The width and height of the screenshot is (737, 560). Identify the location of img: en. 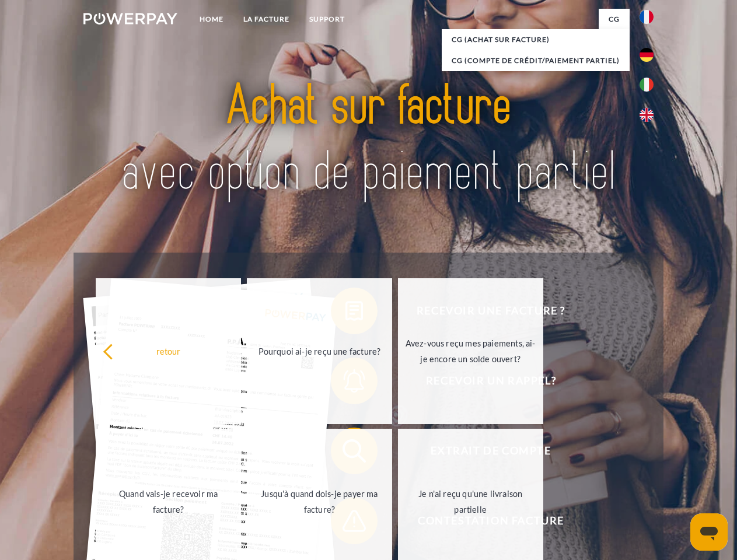
(647, 115).